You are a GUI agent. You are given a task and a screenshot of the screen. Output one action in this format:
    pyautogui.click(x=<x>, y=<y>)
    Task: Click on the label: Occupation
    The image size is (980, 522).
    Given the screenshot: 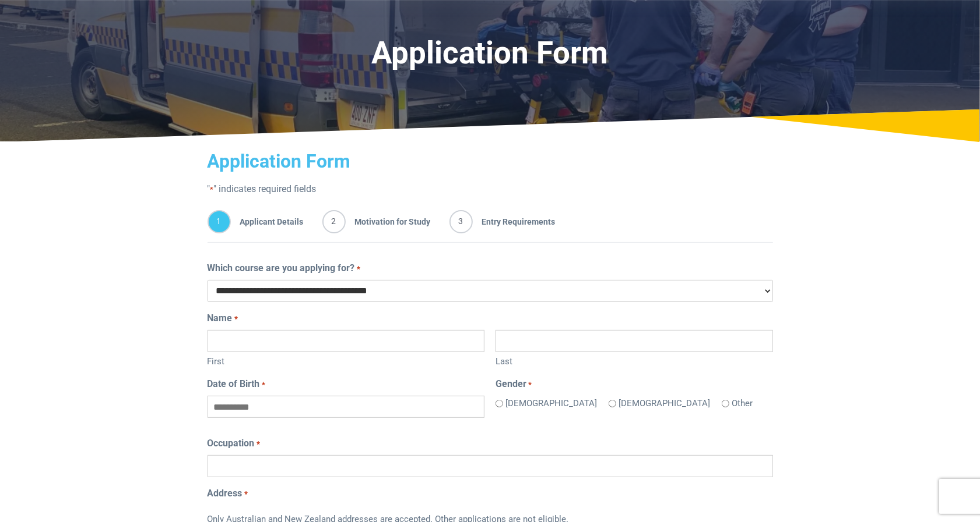 What is the action you would take?
    pyautogui.click(x=234, y=444)
    